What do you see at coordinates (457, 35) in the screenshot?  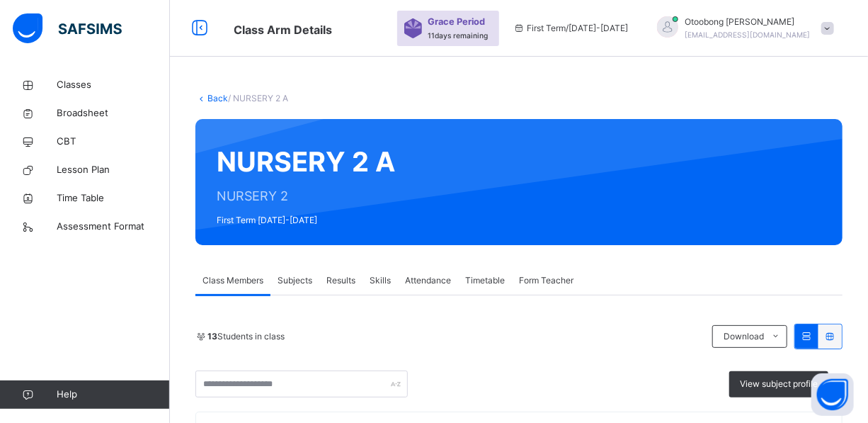 I see `span: 11 days remaining` at bounding box center [457, 35].